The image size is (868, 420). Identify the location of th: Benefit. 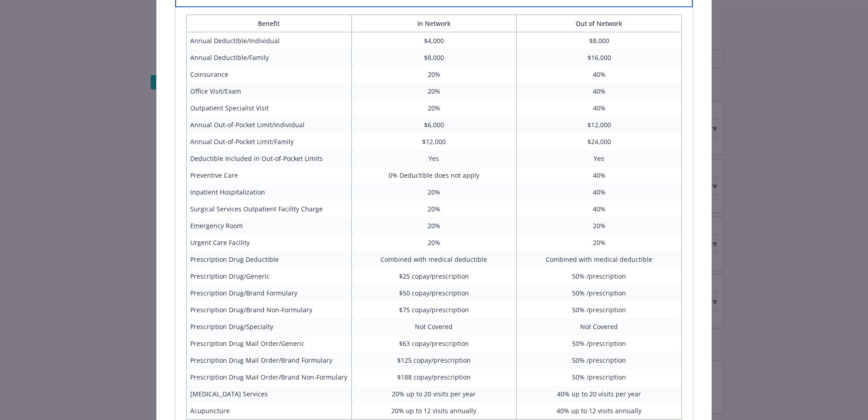
(269, 23).